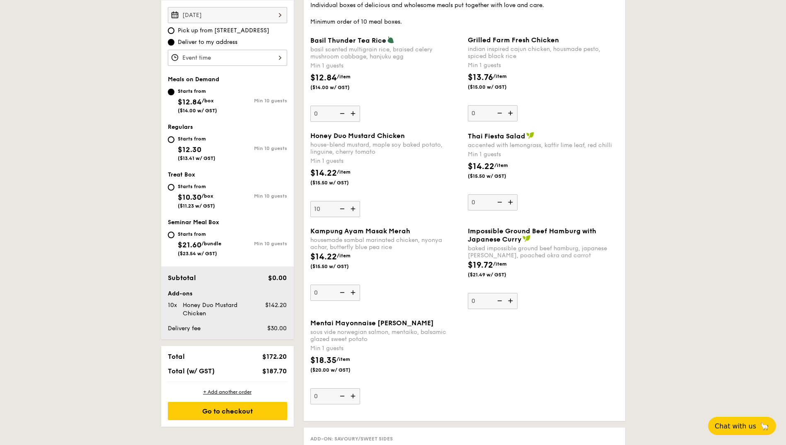 The height and width of the screenshot is (445, 786). What do you see at coordinates (207, 196) in the screenshot?
I see `span: /box` at bounding box center [207, 196].